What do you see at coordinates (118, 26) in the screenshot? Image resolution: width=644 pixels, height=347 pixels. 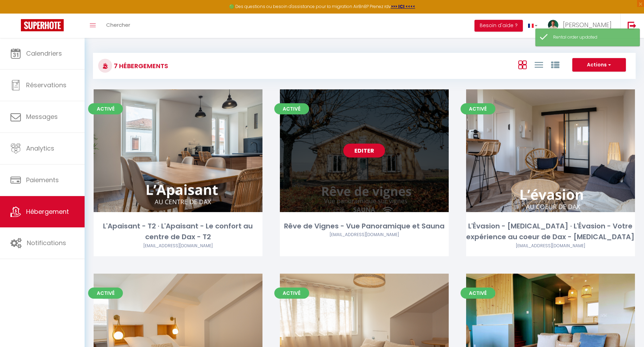 I see `a: Chercher` at bounding box center [118, 26].